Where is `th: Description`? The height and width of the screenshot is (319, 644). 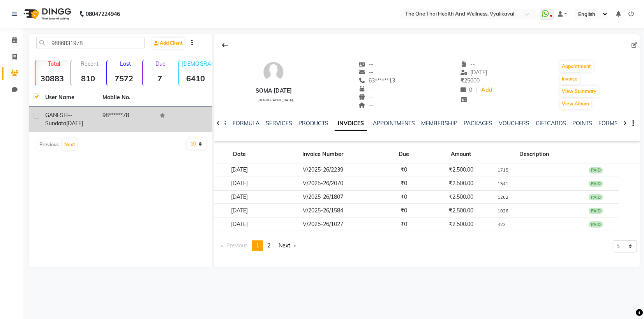 th: Description is located at coordinates (534, 155).